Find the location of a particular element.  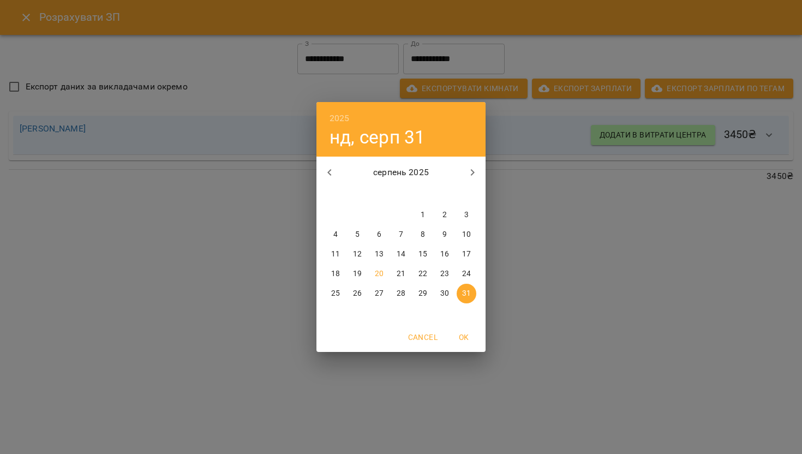

p: 30 is located at coordinates (445, 294).